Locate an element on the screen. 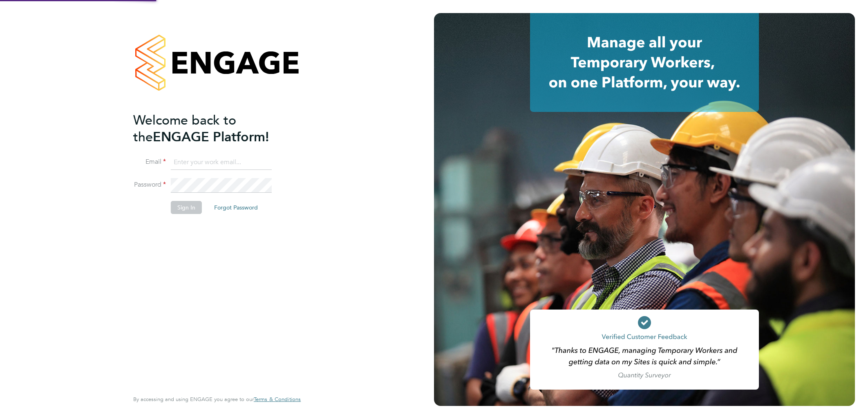  label: Email is located at coordinates (150, 162).